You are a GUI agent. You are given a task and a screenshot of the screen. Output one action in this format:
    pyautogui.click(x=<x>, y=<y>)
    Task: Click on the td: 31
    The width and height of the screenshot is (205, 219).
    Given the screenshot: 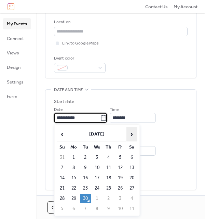 What is the action you would take?
    pyautogui.click(x=62, y=157)
    